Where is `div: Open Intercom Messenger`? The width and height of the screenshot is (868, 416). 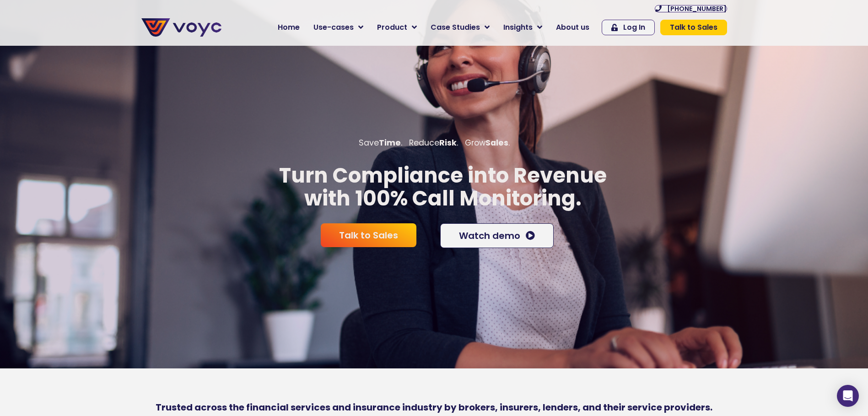 div: Open Intercom Messenger is located at coordinates (847, 395).